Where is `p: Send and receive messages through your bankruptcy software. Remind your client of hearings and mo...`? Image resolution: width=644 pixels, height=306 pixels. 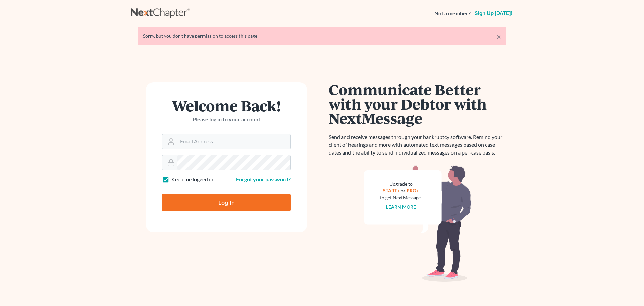
p: Send and receive messages through your bankruptcy software. Remind your client of hearings and mo... is located at coordinates (418, 145).